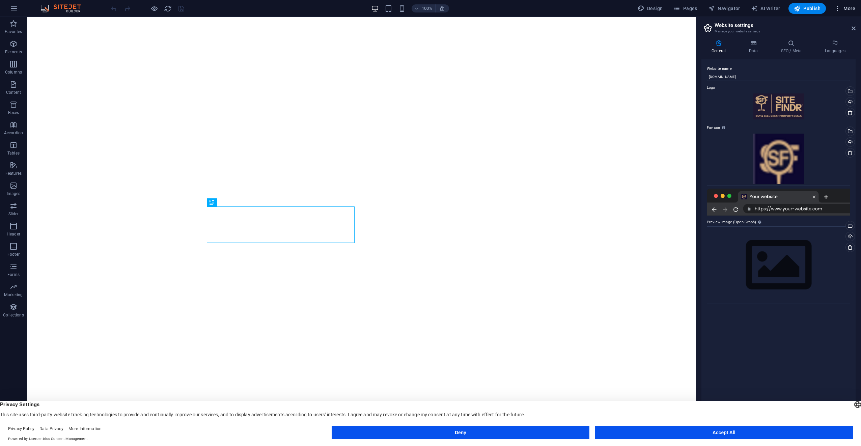  Describe the element at coordinates (427, 8) in the screenshot. I see `h6: 100%` at that location.